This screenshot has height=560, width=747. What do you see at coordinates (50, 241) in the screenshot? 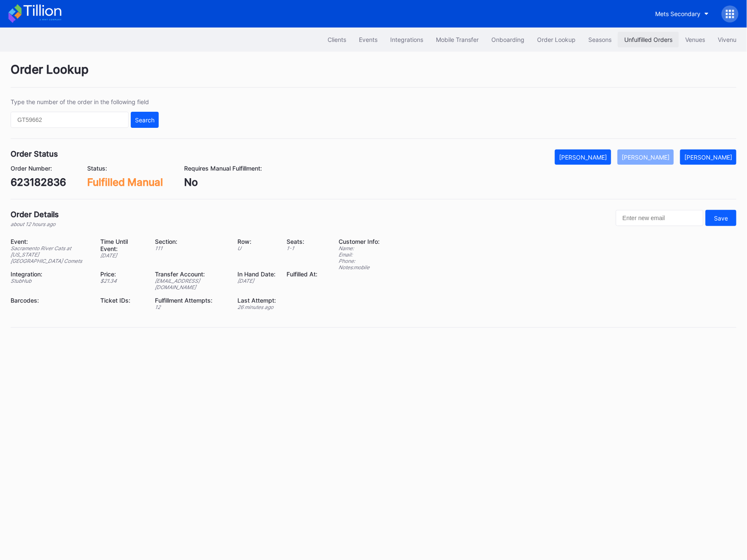
I see `div: Event:` at bounding box center [50, 241].